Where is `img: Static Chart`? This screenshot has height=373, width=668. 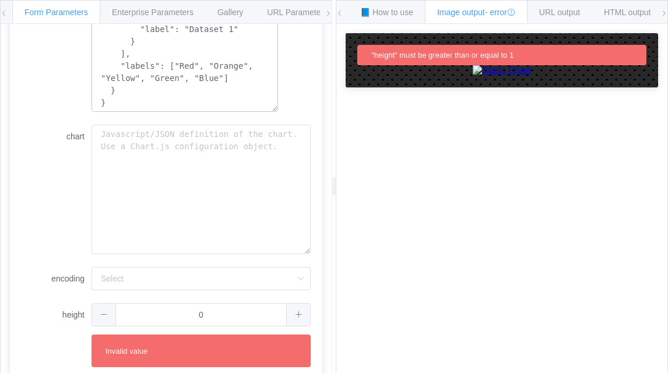 img: Static Chart is located at coordinates (502, 71).